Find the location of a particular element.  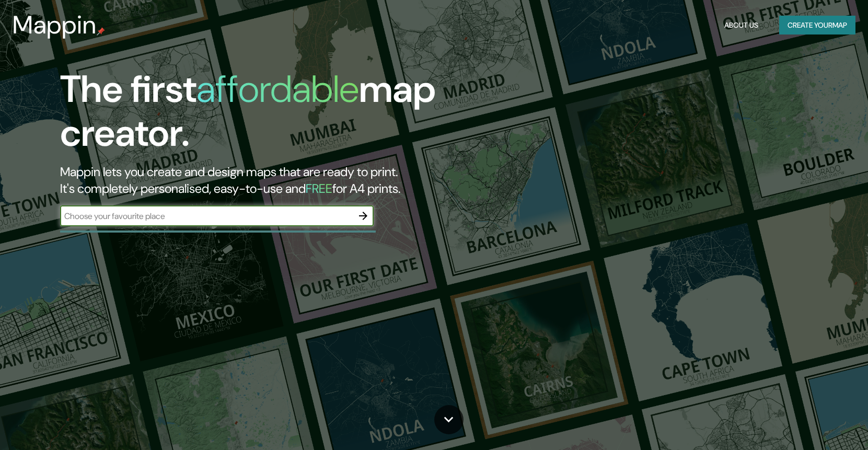

input: Choose your favourite place is located at coordinates (207, 216).